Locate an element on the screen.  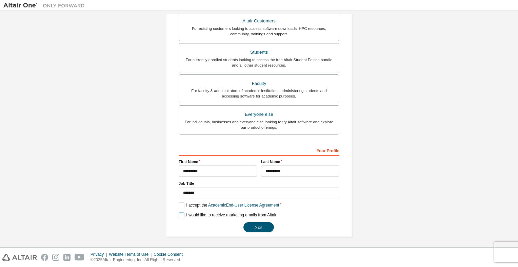
img: Altair One is located at coordinates (46, 5).